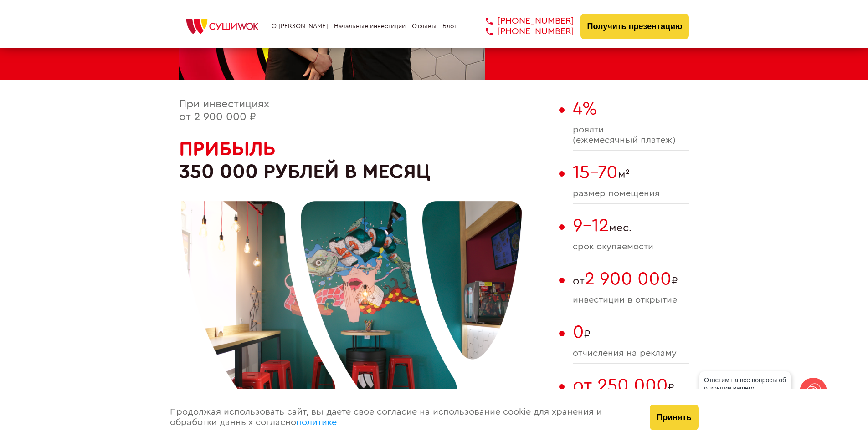 The image size is (868, 446). I want to click on span: отчисления на рекламу, so click(631, 354).